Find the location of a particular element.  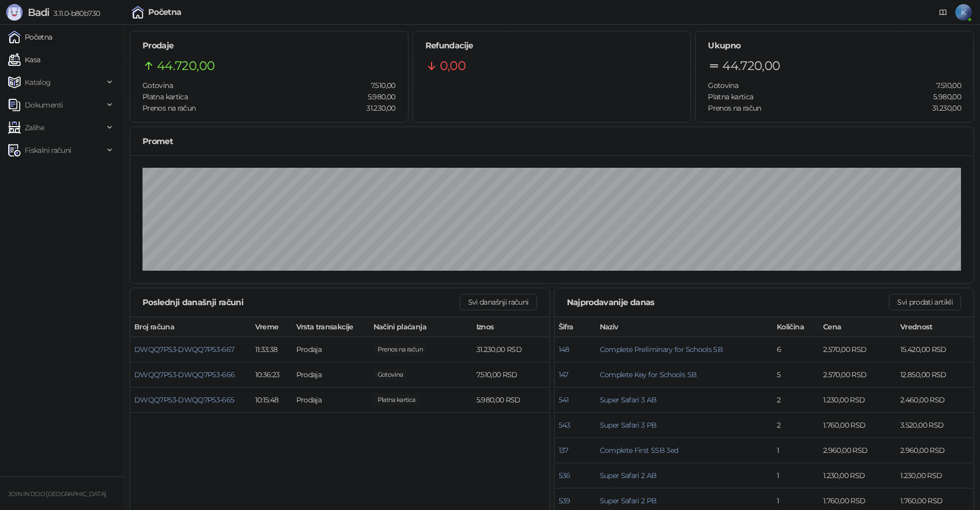

button: DWQQ7P53-DWQQ7P53-665 is located at coordinates (184, 400).